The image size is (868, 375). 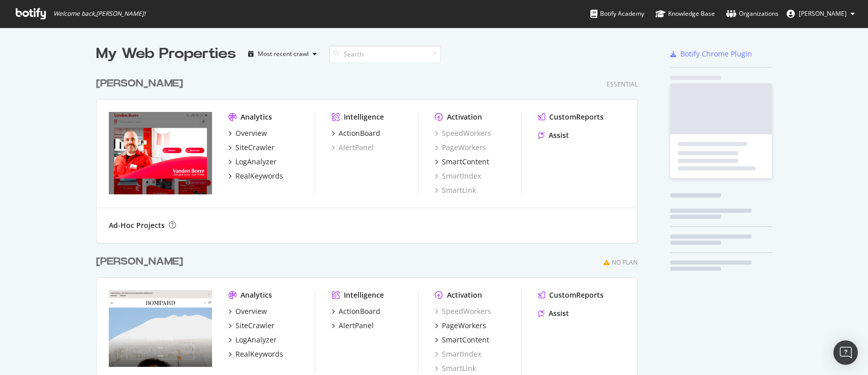 What do you see at coordinates (282, 54) in the screenshot?
I see `button: Most recent crawl` at bounding box center [282, 54].